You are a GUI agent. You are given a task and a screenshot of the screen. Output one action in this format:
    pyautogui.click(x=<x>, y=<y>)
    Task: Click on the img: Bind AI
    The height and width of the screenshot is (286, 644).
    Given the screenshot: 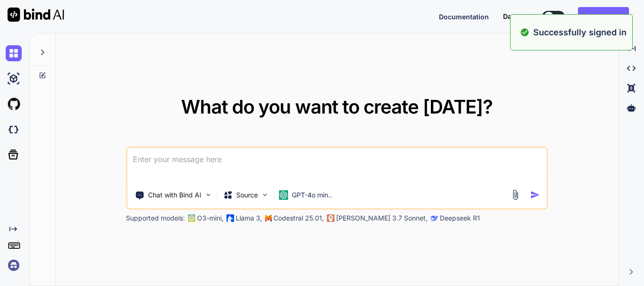 What is the action you would take?
    pyautogui.click(x=36, y=15)
    